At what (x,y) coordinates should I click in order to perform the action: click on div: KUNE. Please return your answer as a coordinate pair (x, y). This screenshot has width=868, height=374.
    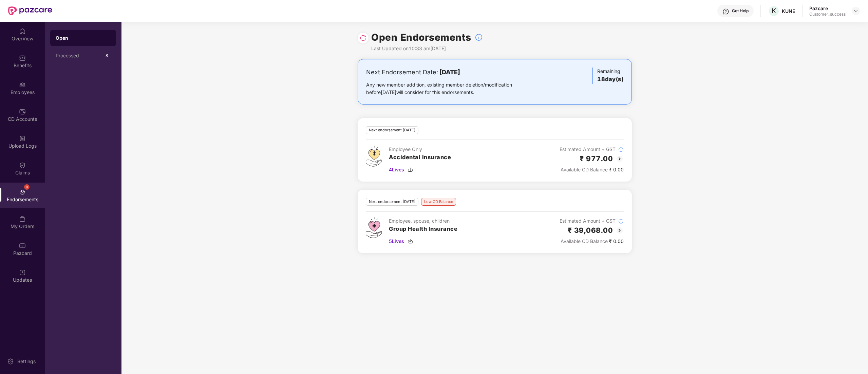
    Looking at the image, I should click on (788, 11).